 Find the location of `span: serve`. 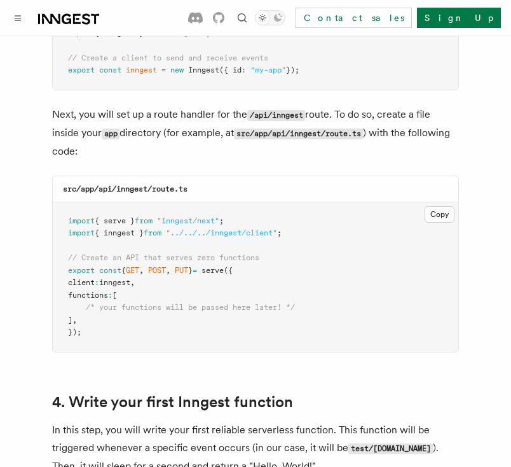

span: serve is located at coordinates (212, 270).